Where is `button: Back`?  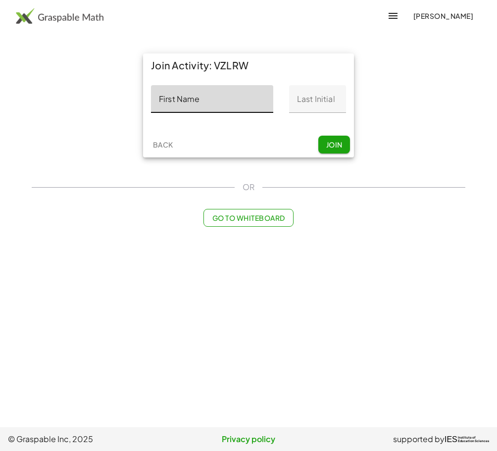 button: Back is located at coordinates (163, 144).